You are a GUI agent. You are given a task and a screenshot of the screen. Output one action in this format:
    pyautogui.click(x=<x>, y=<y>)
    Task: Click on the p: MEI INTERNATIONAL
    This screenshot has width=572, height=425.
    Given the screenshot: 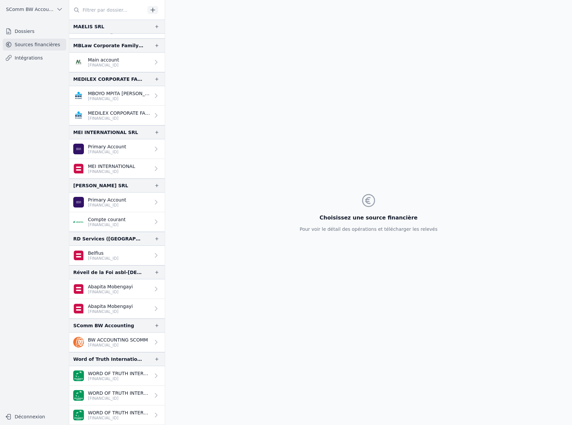 What is the action you would take?
    pyautogui.click(x=111, y=166)
    